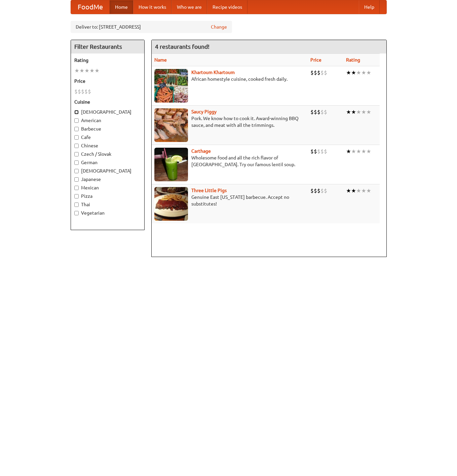 The image size is (457, 476). What do you see at coordinates (108, 146) in the screenshot?
I see `label: Chinese` at bounding box center [108, 146].